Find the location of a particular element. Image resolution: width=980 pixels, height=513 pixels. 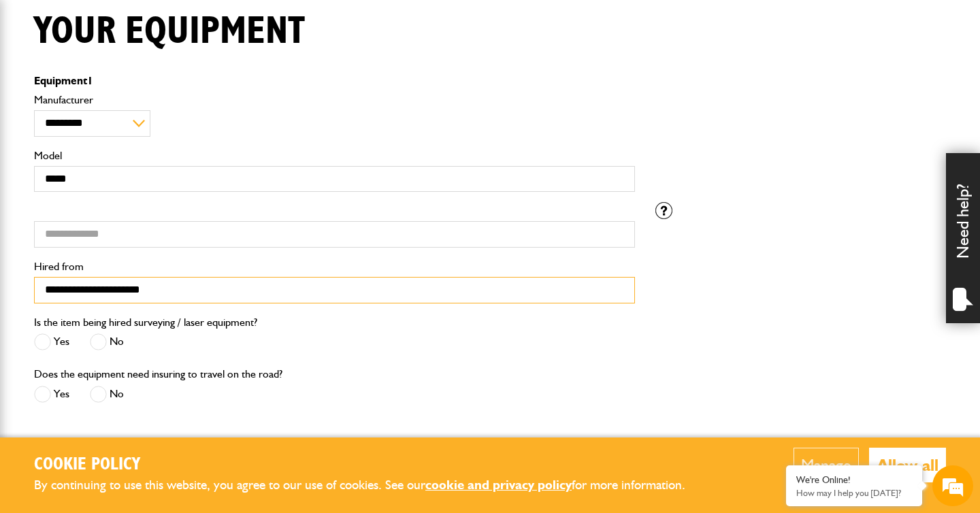

div: We're Online! is located at coordinates (854, 480).